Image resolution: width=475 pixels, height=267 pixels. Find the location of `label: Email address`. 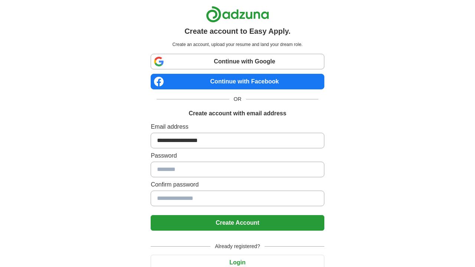

label: Email address is located at coordinates (237, 127).